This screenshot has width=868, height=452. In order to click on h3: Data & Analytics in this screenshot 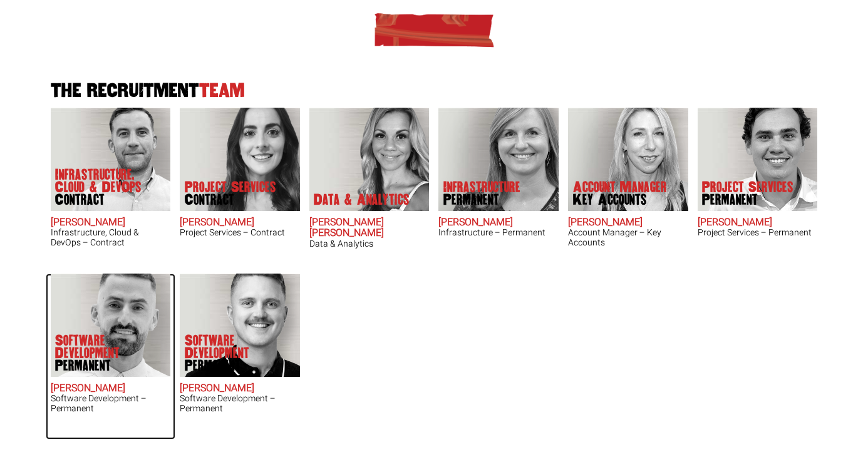, I will do `click(370, 243)`.